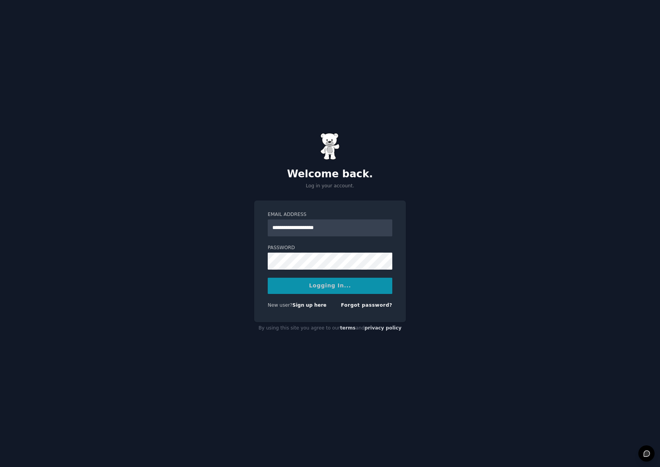  What do you see at coordinates (348, 328) in the screenshot?
I see `a: terms` at bounding box center [348, 328].